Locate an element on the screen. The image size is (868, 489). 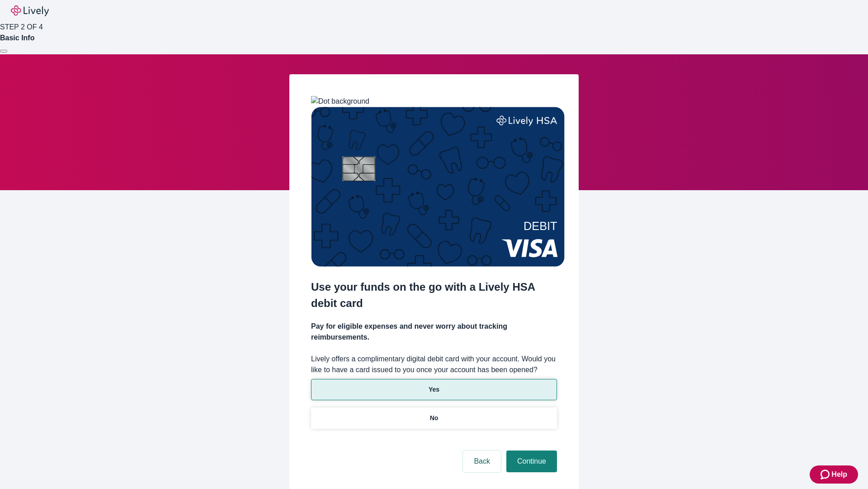
button: Yes is located at coordinates (434, 389).